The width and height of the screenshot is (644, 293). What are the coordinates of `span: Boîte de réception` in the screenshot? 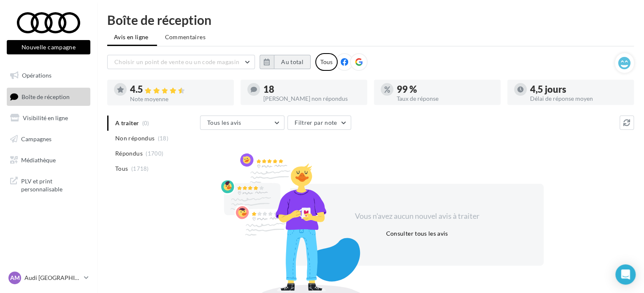 It's located at (45, 96).